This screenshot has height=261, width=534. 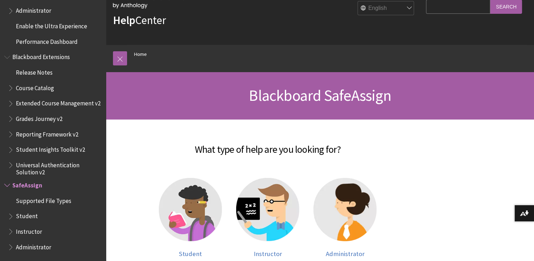 What do you see at coordinates (190, 217) in the screenshot?
I see `a: Student help Student` at bounding box center [190, 217].